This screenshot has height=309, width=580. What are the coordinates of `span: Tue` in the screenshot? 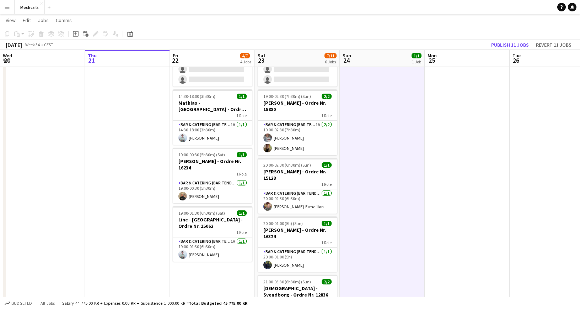 It's located at (516, 55).